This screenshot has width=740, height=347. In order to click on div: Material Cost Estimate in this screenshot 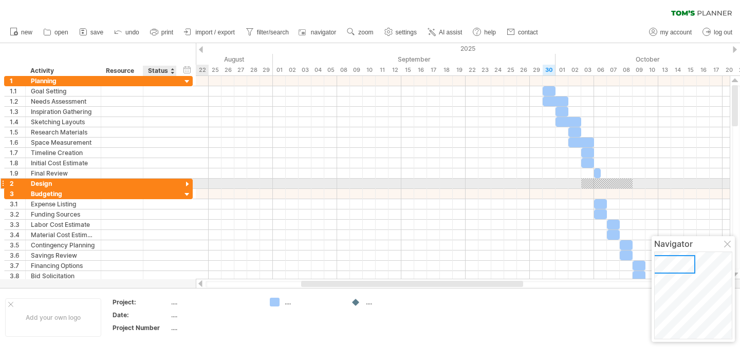, I will do `click(63, 235)`.